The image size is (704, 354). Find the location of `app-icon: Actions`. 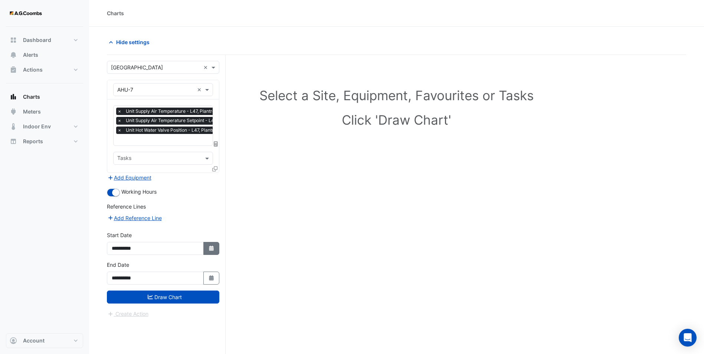

app-icon: Actions is located at coordinates (13, 70).